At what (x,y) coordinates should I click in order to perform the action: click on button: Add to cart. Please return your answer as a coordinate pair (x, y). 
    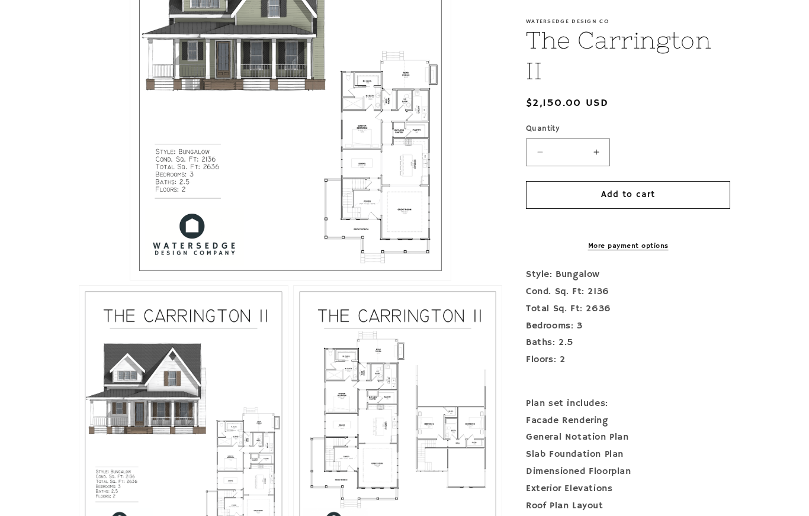
    Looking at the image, I should click on (628, 195).